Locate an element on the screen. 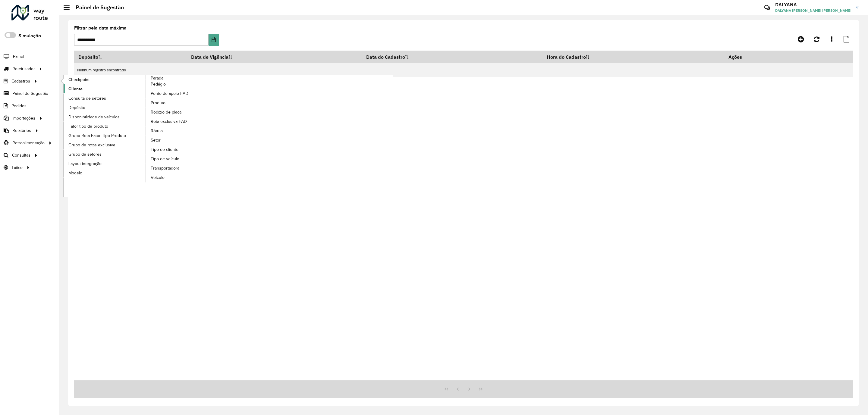 The width and height of the screenshot is (868, 415). h2: Painel de Sugestão is located at coordinates (97, 8).